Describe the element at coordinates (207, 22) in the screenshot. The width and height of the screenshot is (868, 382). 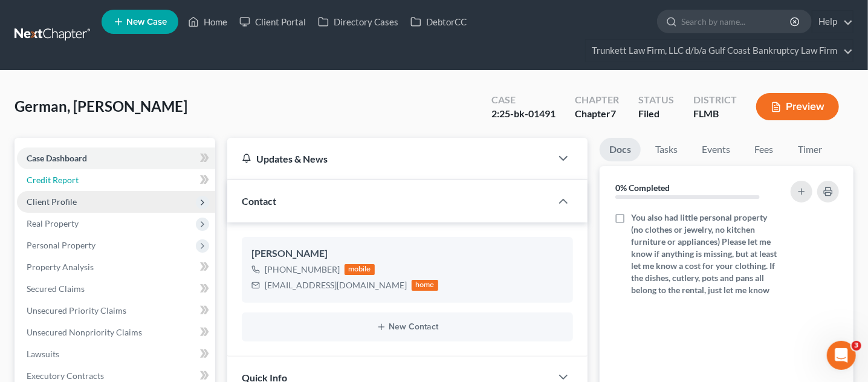
I see `a: Home` at that location.